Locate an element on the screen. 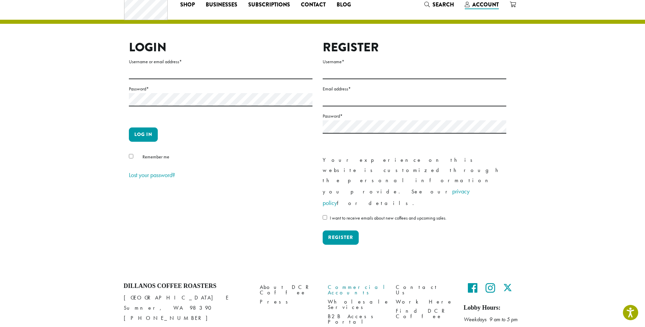 The height and width of the screenshot is (327, 645). h5: Lobby Hours: is located at coordinates (493, 308).